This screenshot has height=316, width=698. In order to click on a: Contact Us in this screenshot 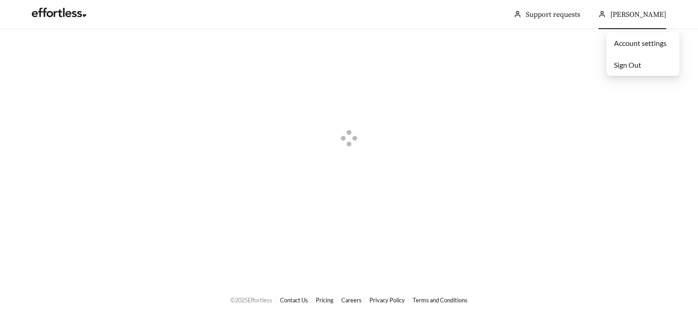, I will do `click(294, 300)`.